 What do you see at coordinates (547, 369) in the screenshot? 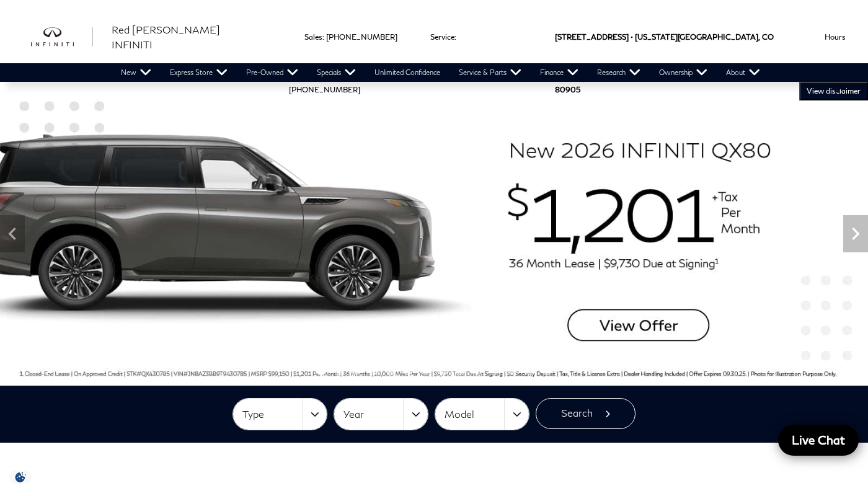
I see `span: Go to slide 14` at bounding box center [547, 369].